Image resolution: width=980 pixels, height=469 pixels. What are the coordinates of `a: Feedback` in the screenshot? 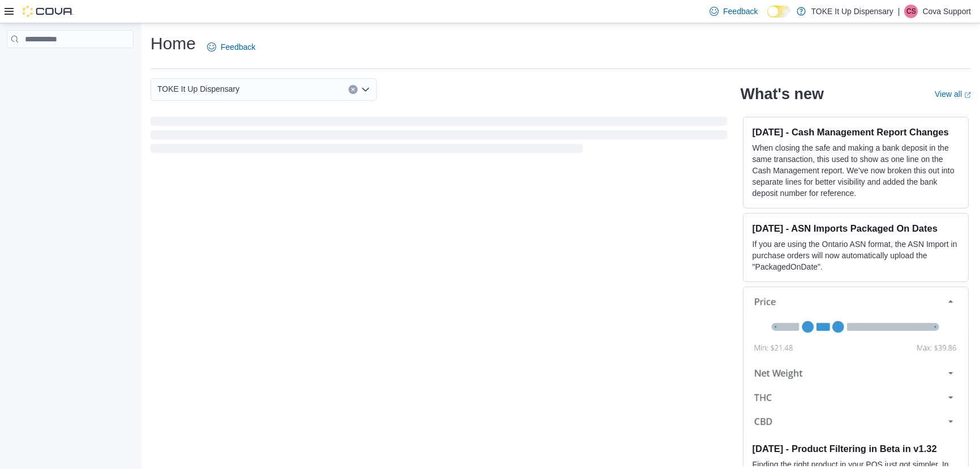 It's located at (231, 47).